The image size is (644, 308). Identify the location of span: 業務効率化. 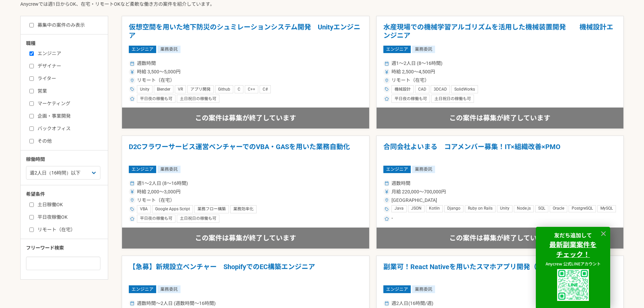
(243, 209).